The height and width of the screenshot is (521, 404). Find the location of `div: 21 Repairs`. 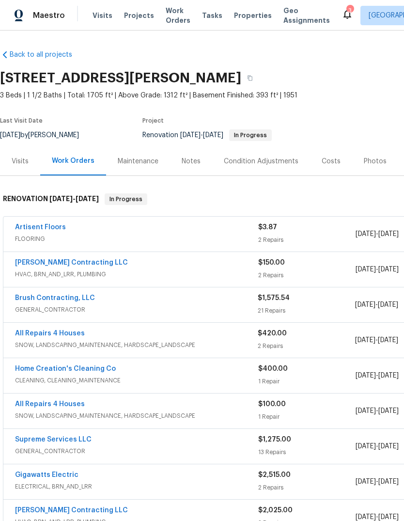

div: 21 Repairs is located at coordinates (306, 311).